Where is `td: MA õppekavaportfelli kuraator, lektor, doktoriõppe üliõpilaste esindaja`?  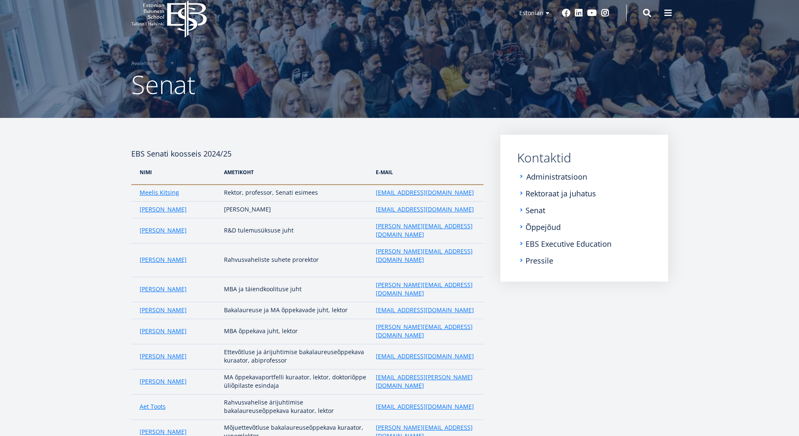
td: MA õppekavaportfelli kuraator, lektor, doktoriõppe üliõpilaste esindaja is located at coordinates (296, 382).